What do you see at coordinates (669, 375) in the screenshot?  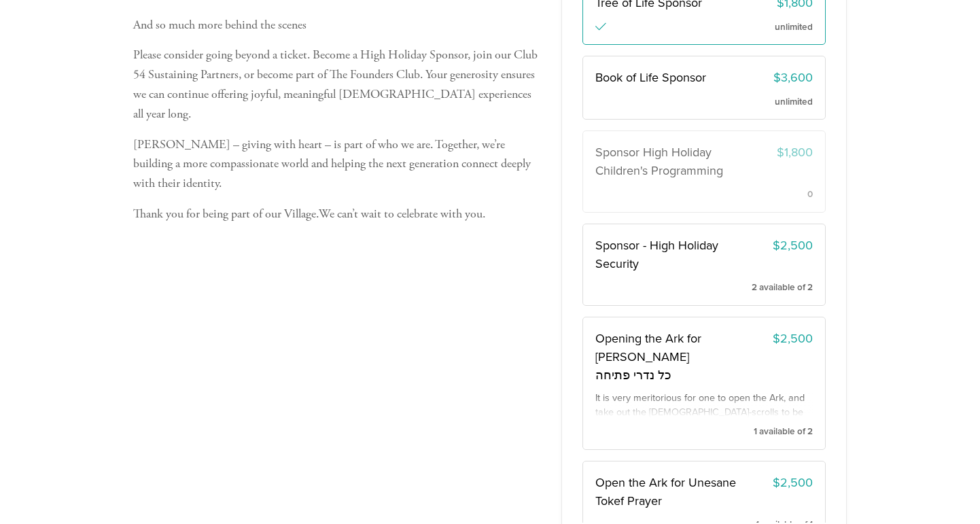 I see `span: כל נדרי פתיחה` at bounding box center [669, 375].